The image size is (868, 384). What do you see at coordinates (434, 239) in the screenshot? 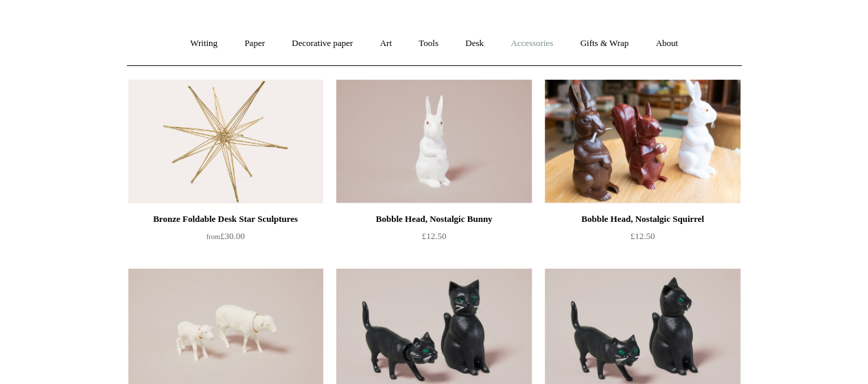
I see `a: Bobble Head, Nostalgic Bunny £12.50` at bounding box center [434, 239].